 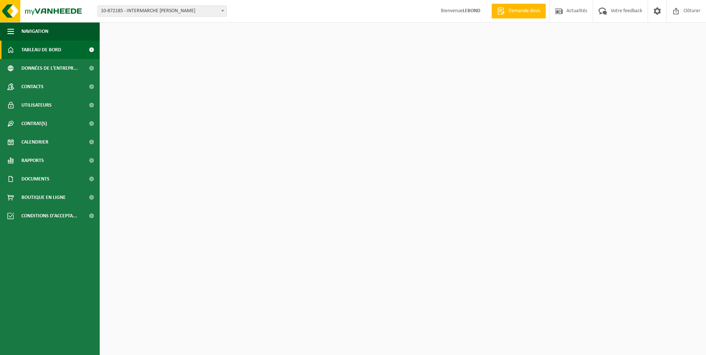 I want to click on span: Navigation, so click(x=35, y=31).